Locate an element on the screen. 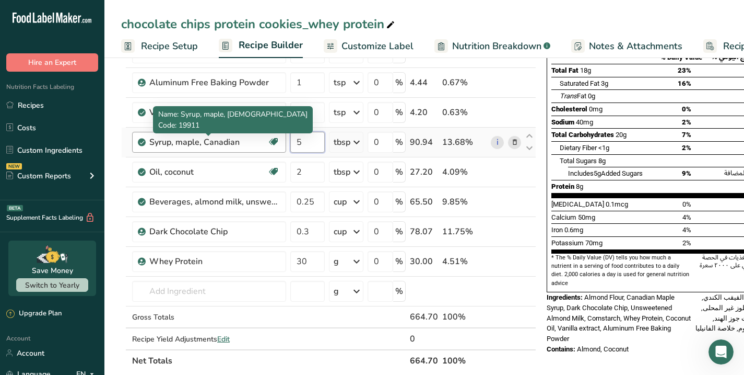 The width and height of the screenshot is (744, 375). span: Ingredients: is located at coordinates (565, 297).